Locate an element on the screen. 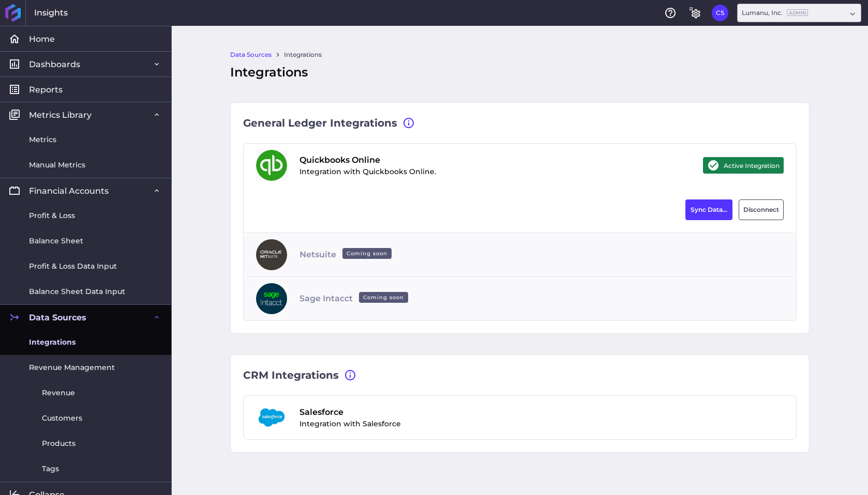 Image resolution: width=868 pixels, height=495 pixels. span: Netsuite is located at coordinates (347, 255).